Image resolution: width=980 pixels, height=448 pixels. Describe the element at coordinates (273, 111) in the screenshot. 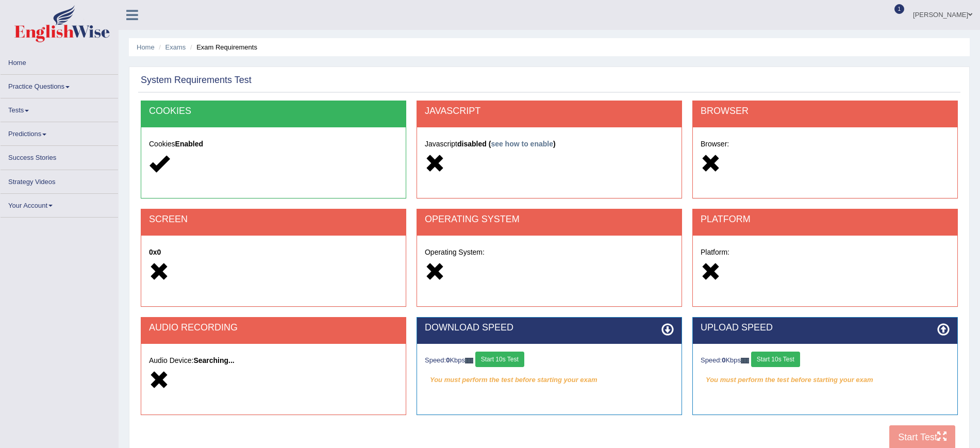

I see `h2: COOKIES` at that location.